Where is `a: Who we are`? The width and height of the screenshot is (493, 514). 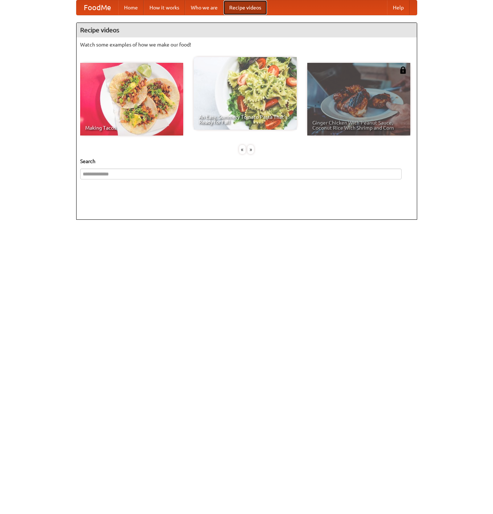
a: Who we are is located at coordinates (204, 8).